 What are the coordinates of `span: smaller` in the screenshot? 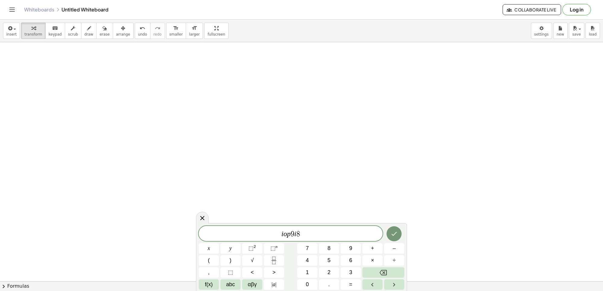 It's located at (176, 34).